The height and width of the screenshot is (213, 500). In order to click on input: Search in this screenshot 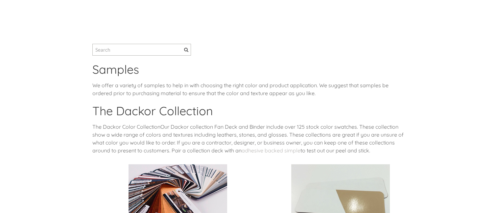, I will do `click(142, 50)`.